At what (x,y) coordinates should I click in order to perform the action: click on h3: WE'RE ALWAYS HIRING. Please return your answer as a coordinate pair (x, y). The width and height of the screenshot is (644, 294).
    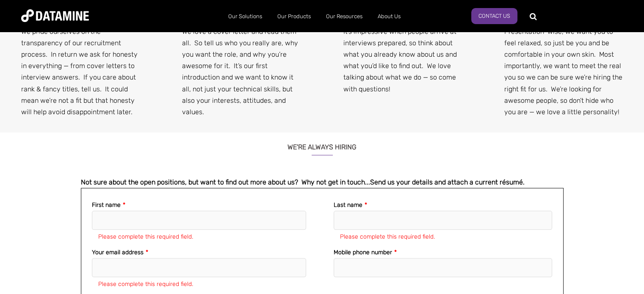
    Looking at the image, I should click on (322, 144).